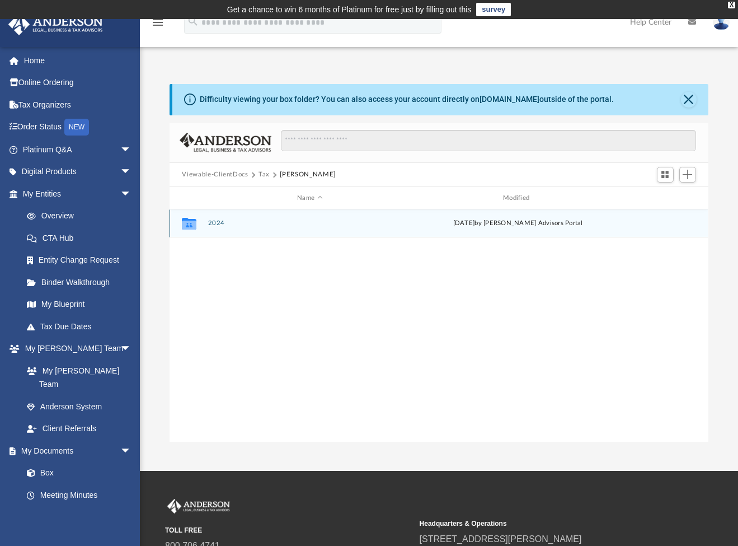  Describe the element at coordinates (349, 10) in the screenshot. I see `div: Get a chance to win 6 months of Platinum for free just by filling out this` at that location.